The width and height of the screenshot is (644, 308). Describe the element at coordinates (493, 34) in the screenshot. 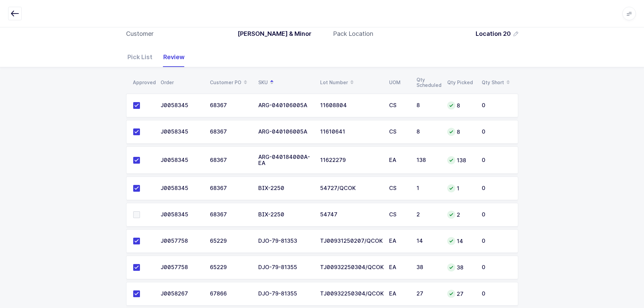

I see `span: Location 20` at that location.